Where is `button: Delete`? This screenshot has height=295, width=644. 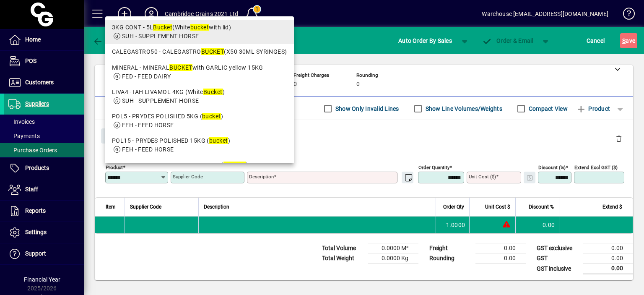
button: Delete is located at coordinates (619, 138).